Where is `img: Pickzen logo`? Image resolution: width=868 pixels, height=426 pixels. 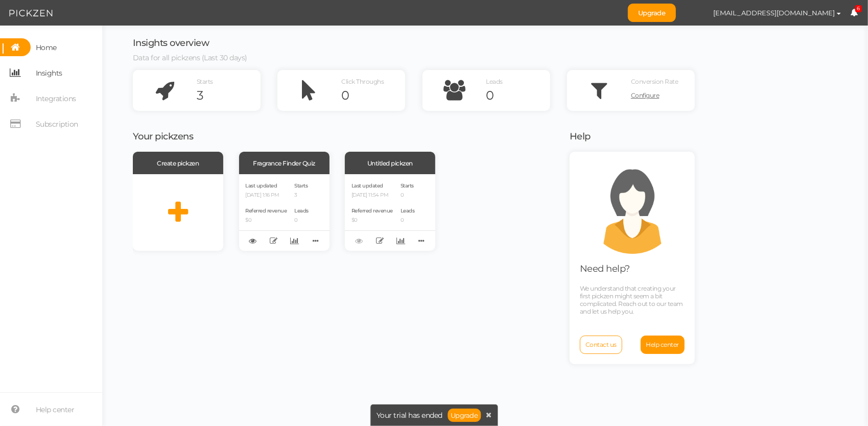
img: Pickzen logo is located at coordinates (31, 14).